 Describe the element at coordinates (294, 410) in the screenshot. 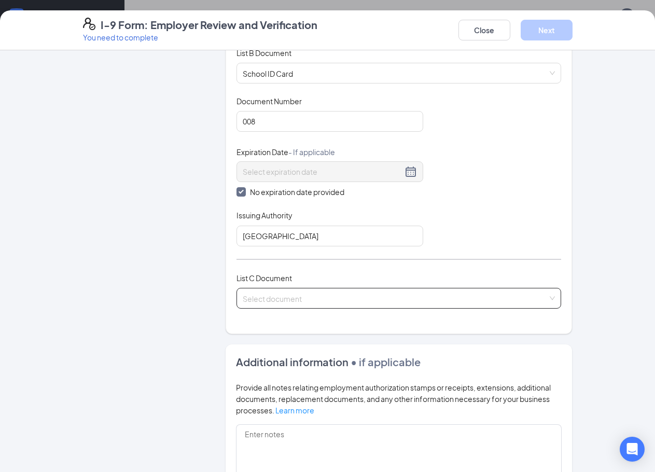

I see `a: Learn more` at that location.